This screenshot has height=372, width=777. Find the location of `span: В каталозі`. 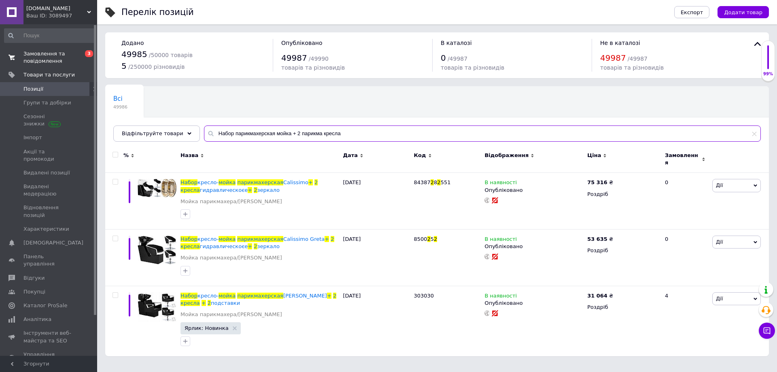

span: В каталозі is located at coordinates (456, 43).